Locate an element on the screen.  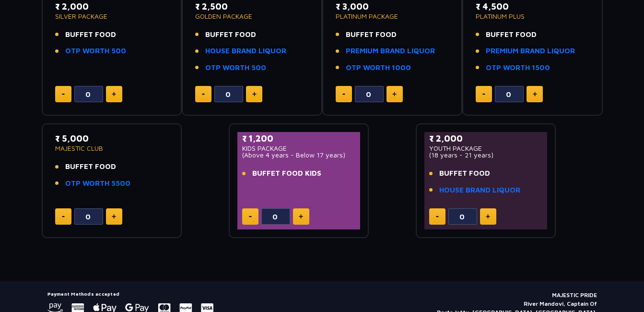
p: YOUTH PACKAGE is located at coordinates (486, 148).